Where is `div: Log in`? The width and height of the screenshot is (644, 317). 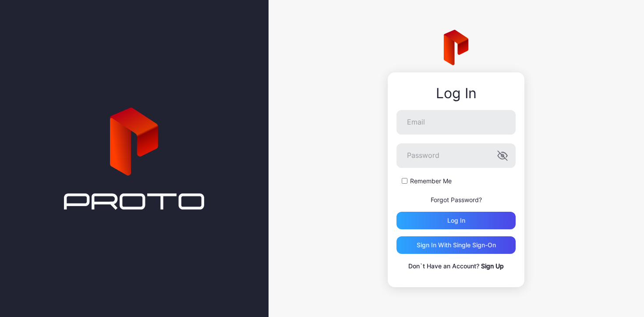
div: Log in is located at coordinates (456, 220).